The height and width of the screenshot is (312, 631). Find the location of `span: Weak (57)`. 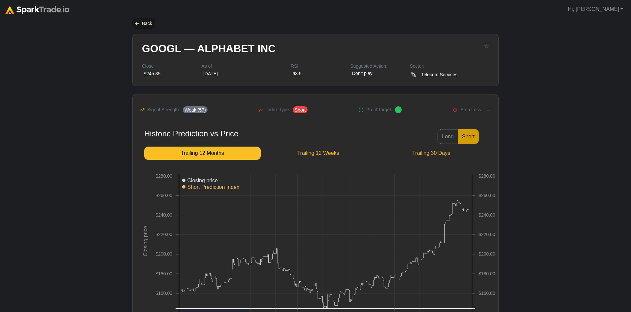

span: Weak (57) is located at coordinates (195, 110).